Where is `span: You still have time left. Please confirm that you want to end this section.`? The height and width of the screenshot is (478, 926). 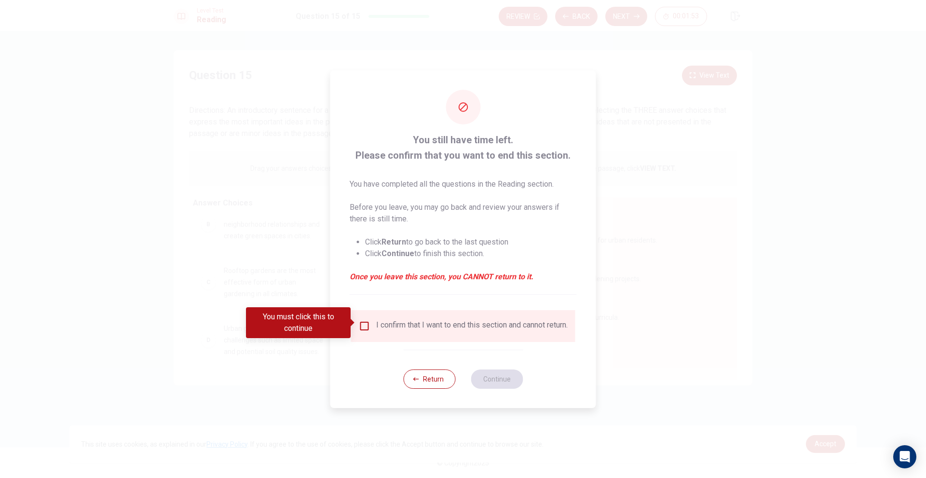 span: You still have time left. Please confirm that you want to end this section. is located at coordinates (463, 148).